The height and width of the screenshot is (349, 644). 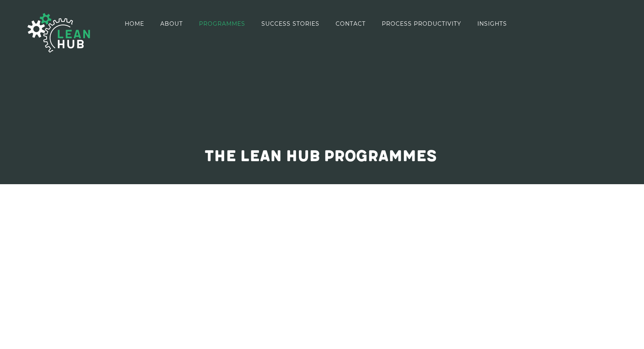 What do you see at coordinates (422, 24) in the screenshot?
I see `a: PROCESS PRODUCTIVITY` at bounding box center [422, 24].